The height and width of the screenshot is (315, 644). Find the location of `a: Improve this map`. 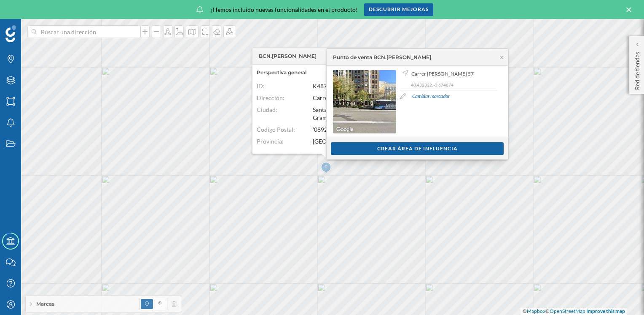

a: Improve this map is located at coordinates (606, 311).